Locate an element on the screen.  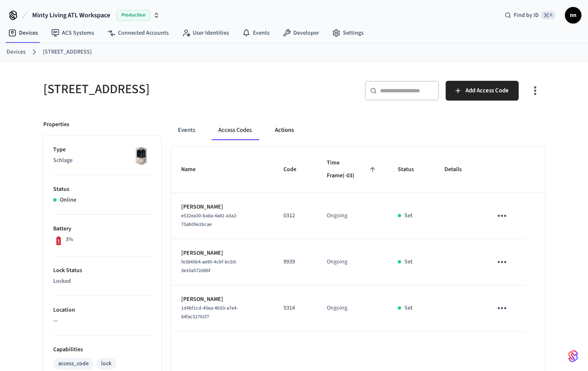
span: 1d4bf1cd-45ea-4b93-a7e4-84fac52761f7 is located at coordinates (209, 313).